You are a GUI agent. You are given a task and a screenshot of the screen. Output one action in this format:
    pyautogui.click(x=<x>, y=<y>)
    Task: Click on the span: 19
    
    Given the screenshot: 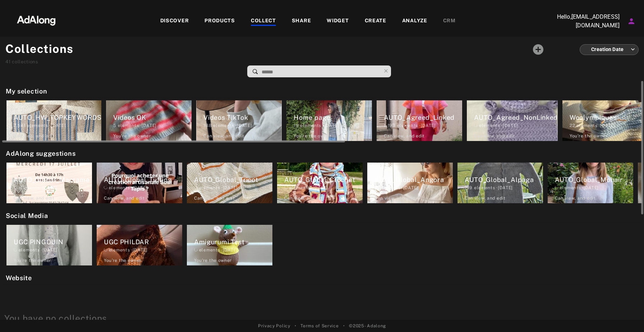 What is the action you would take?
    pyautogui.click(x=296, y=125)
    